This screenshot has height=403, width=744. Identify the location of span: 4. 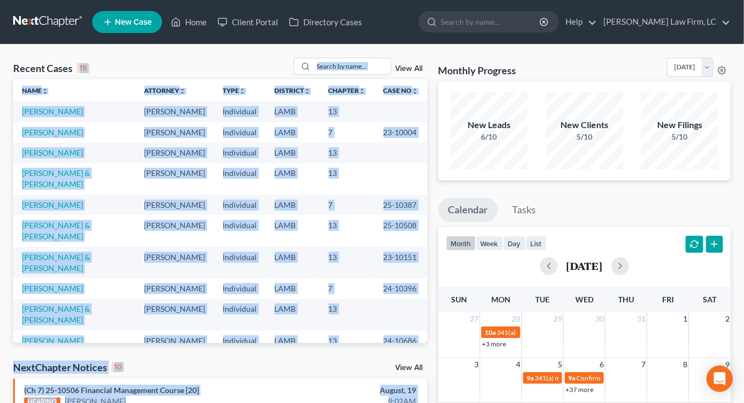
(518, 364).